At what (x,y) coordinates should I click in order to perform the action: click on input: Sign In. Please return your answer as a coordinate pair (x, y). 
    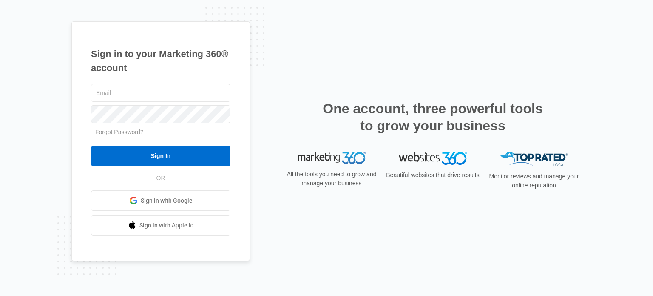
    Looking at the image, I should click on (161, 156).